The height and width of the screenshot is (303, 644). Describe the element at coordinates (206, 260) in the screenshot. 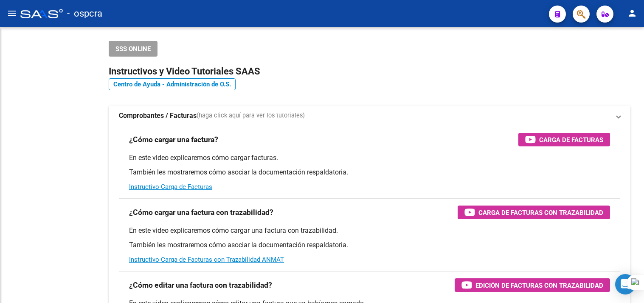

I see `a: Instructivo Carga de Facturas con Trazabilidad ANMAT` at that location.